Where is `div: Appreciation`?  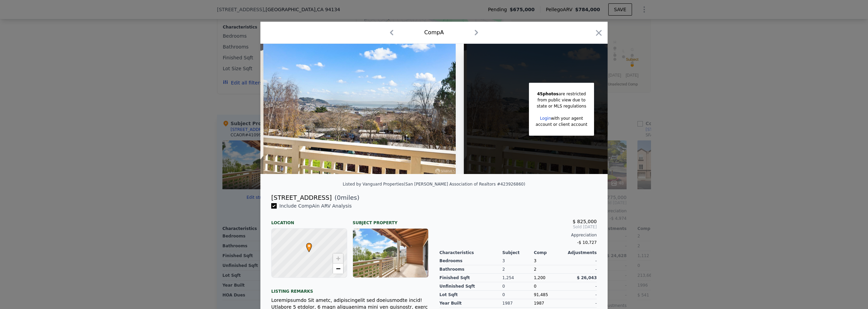
div: Appreciation is located at coordinates (518, 235).